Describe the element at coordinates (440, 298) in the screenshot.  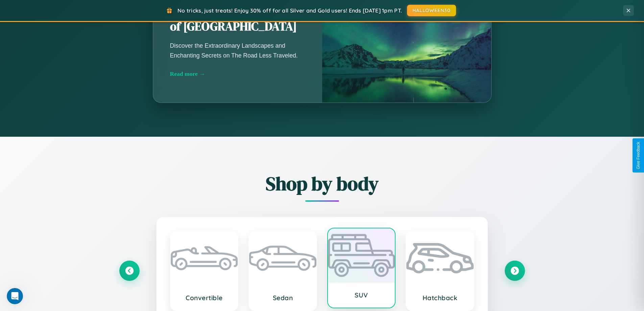
I see `h3: Hatchback` at that location.